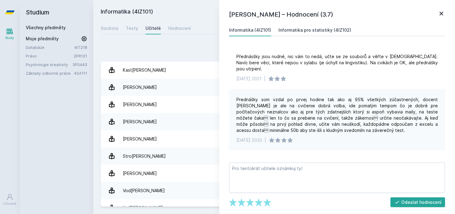 The width and height of the screenshot is (455, 214). I want to click on div: Uživatel, so click(10, 203).